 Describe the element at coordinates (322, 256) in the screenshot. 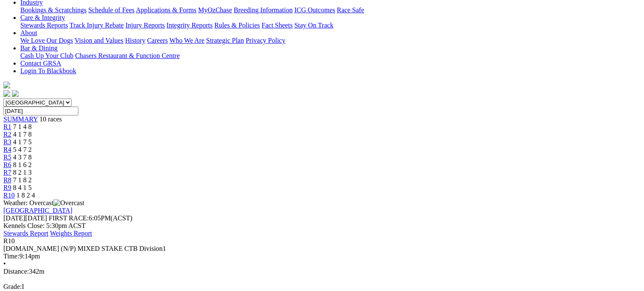

I see `div: 9:14pm` at that location.